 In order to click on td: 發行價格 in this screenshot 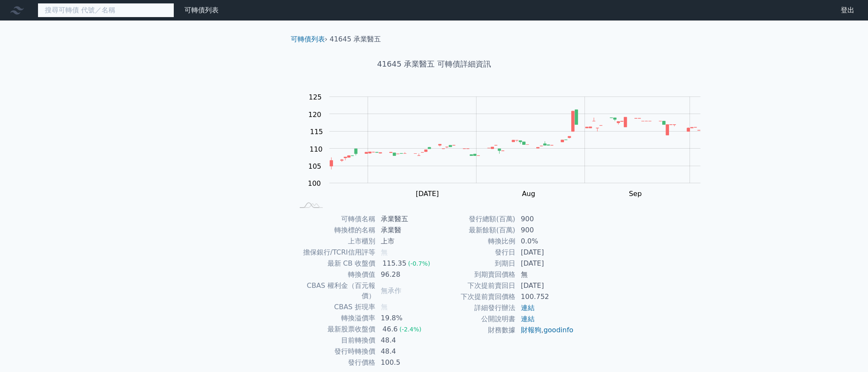, I will do `click(335, 362)`.